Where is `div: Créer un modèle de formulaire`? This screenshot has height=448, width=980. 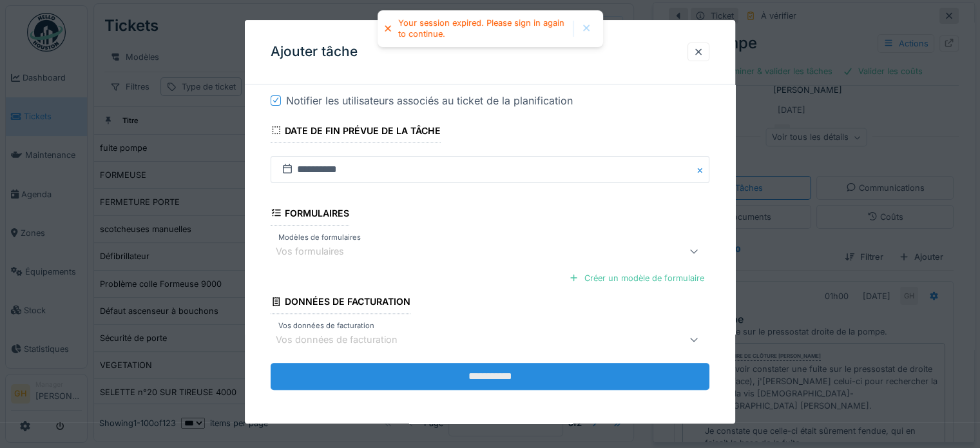 div: Créer un modèle de formulaire is located at coordinates (637, 278).